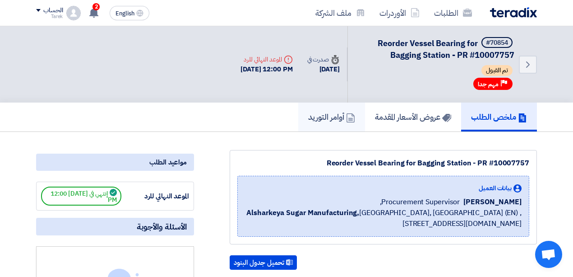  What do you see at coordinates (49, 16) in the screenshot?
I see `div: Tarek` at bounding box center [49, 16].